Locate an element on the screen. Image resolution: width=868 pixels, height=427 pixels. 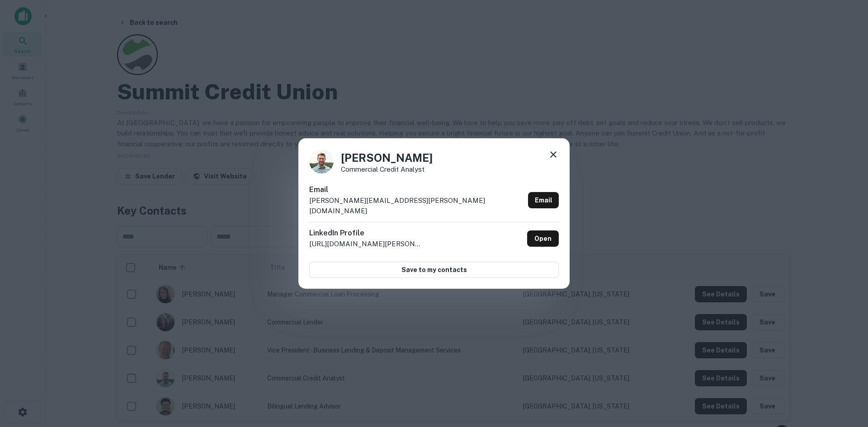
a: Open is located at coordinates (542, 238).